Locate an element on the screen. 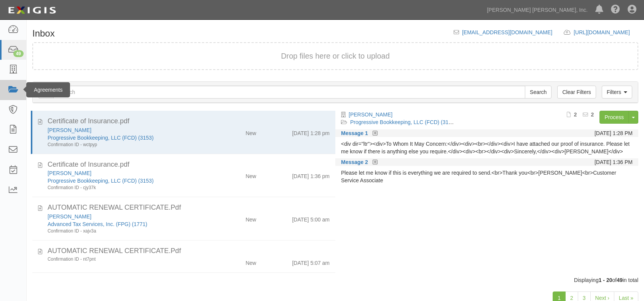 The height and width of the screenshot is (301, 644). div: Confirmation ID - cjy37k is located at coordinates (128, 187).